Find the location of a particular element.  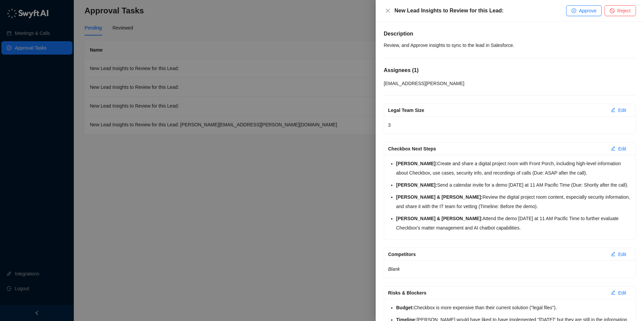

p: Review, and Approve insights to sync to the lead in Salesforce. is located at coordinates (510, 45).